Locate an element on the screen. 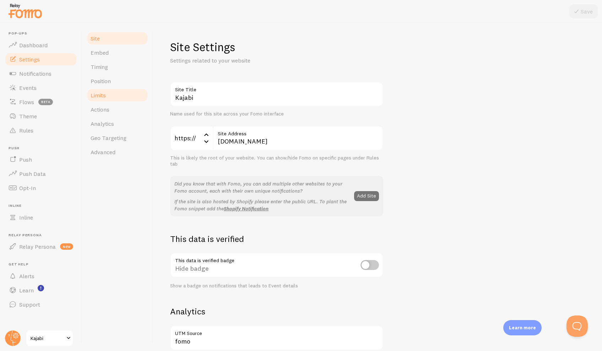 This screenshot has width=602, height=351. a: Limits is located at coordinates (117, 95).